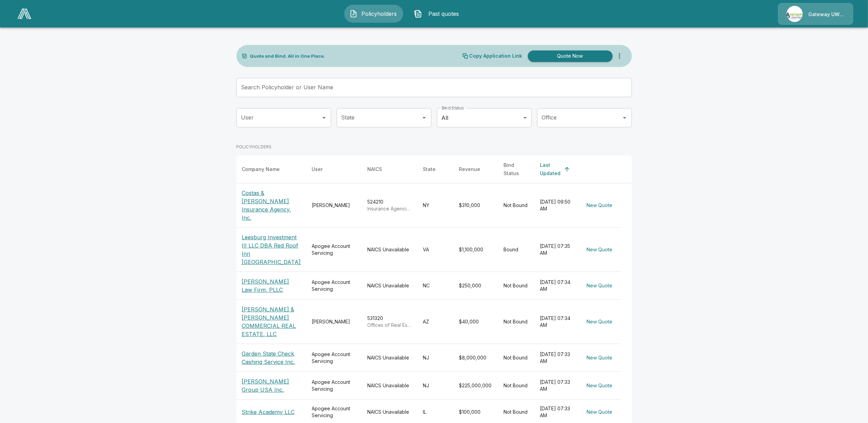 The width and height of the screenshot is (868, 423). What do you see at coordinates (476, 358) in the screenshot?
I see `td: $8,000,000` at bounding box center [476, 358].